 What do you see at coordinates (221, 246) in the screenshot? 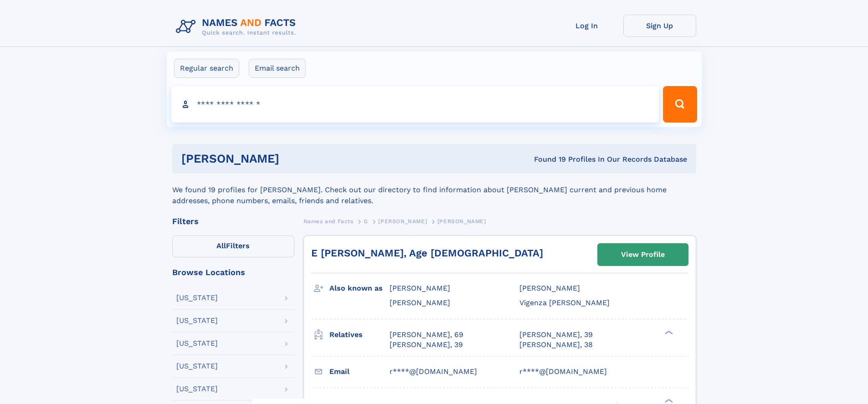
I see `span: All` at bounding box center [221, 246].